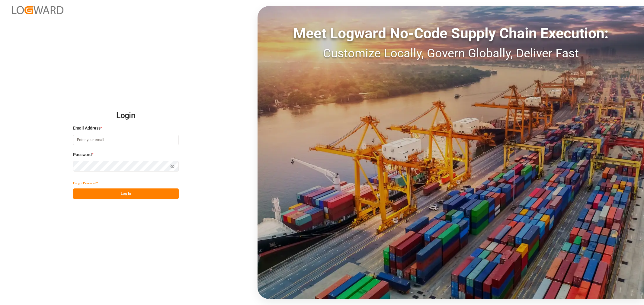 The image size is (644, 305). I want to click on input: Enter your email, so click(126, 140).